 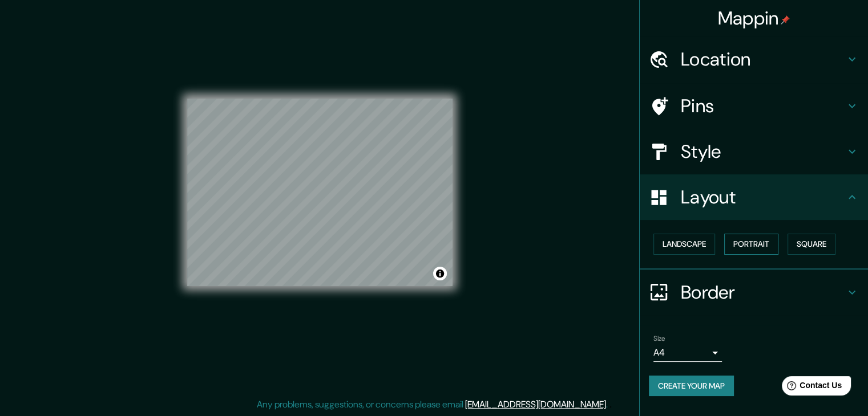 I want to click on span: Contact Us, so click(x=54, y=14).